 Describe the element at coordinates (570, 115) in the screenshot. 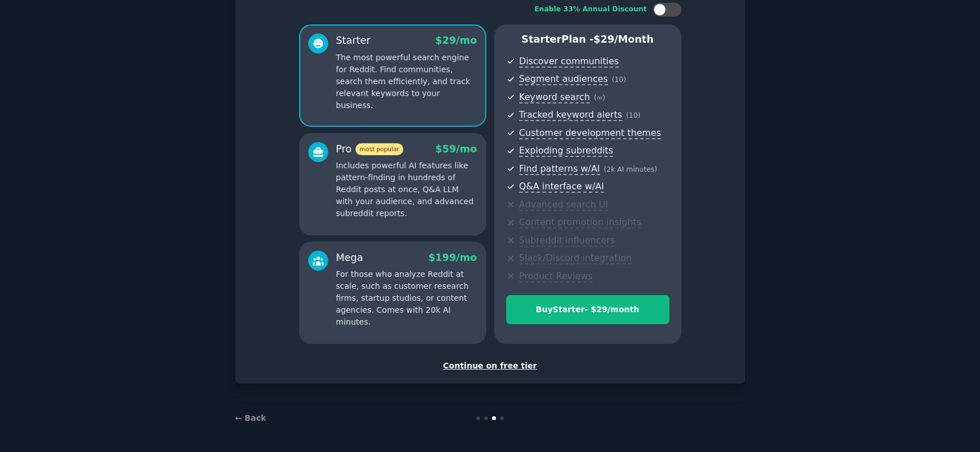

I see `span: Tracked keyword alerts` at that location.